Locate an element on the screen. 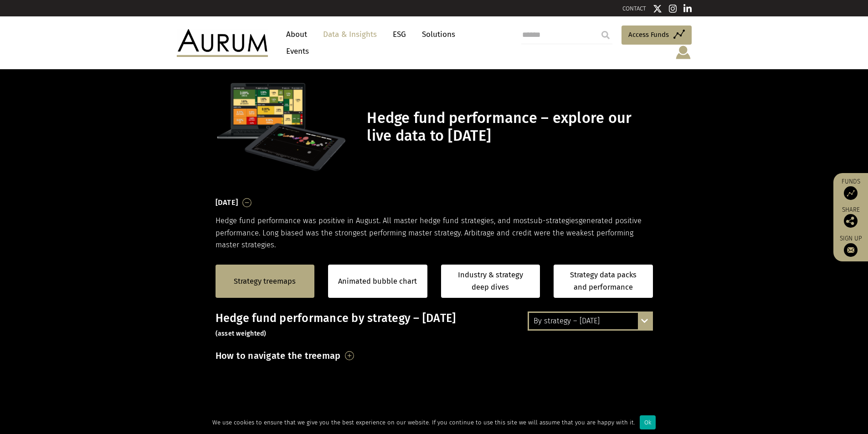 This screenshot has width=868, height=434. h3: How to navigate the treemap is located at coordinates (278, 356).